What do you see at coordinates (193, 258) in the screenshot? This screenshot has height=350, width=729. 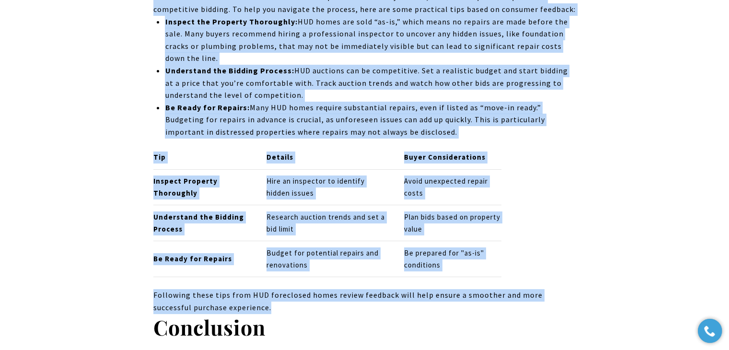 I see `strong: Be Ready for Repairs` at bounding box center [193, 258].